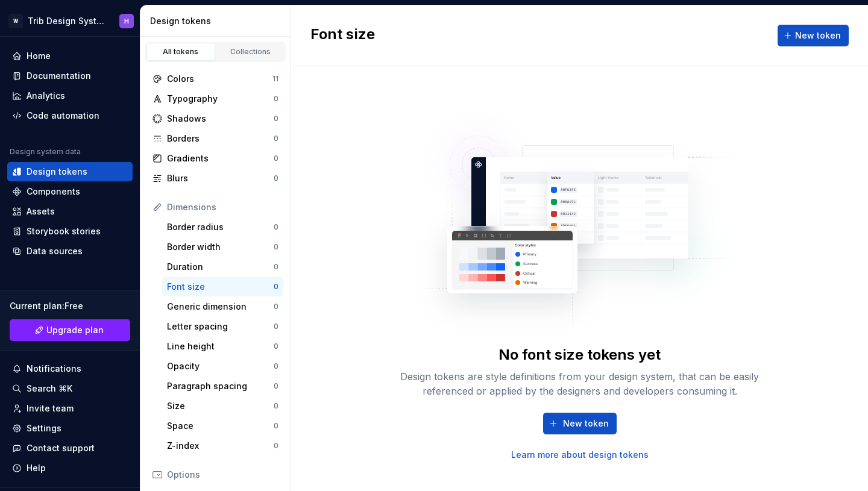 This screenshot has width=868, height=491. I want to click on div: Space, so click(220, 427).